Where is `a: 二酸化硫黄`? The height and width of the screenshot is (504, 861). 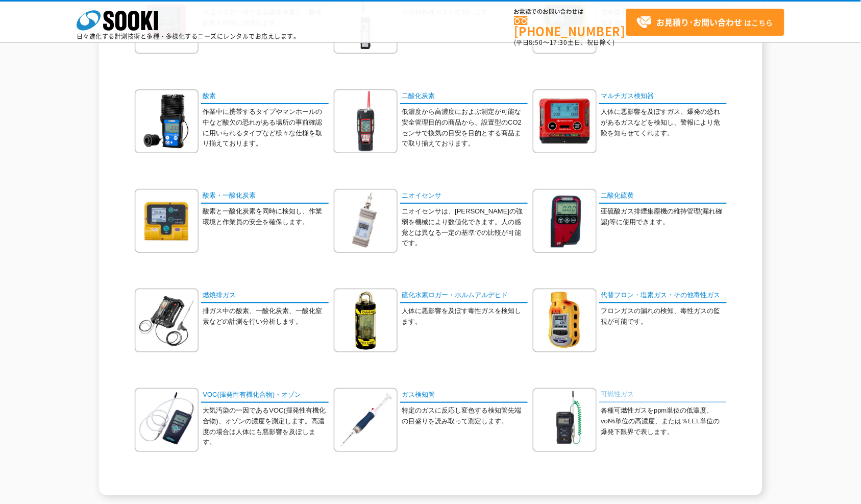 a: 二酸化硫黄 is located at coordinates (663, 196).